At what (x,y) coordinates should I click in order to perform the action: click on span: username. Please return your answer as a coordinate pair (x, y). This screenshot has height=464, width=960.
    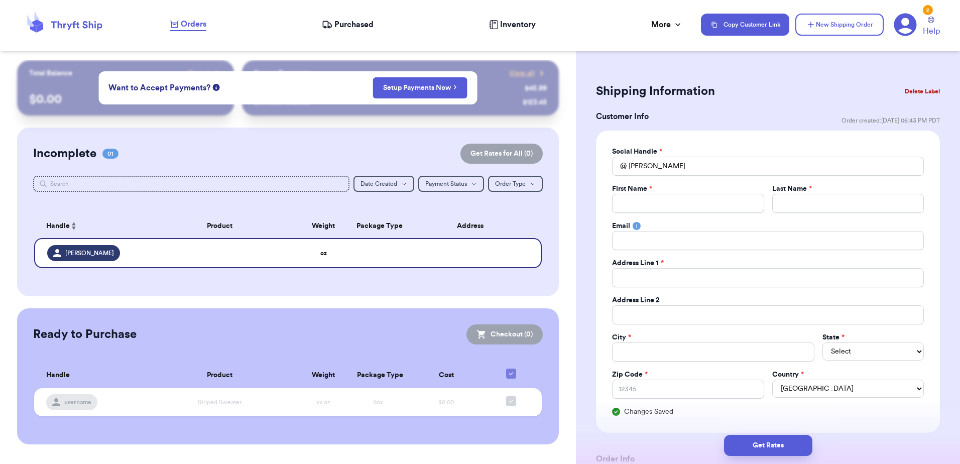
    Looking at the image, I should click on (78, 402).